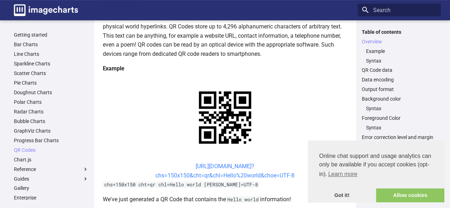 This screenshot has height=208, width=450. I want to click on a: Polar Charts, so click(51, 102).